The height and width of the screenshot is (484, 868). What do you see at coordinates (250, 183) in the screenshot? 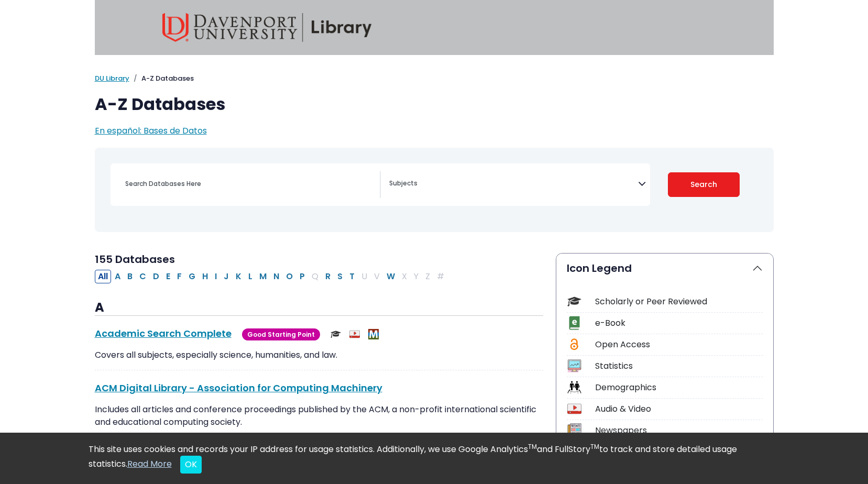
I see `input: Search database by title or keyword` at bounding box center [250, 183].